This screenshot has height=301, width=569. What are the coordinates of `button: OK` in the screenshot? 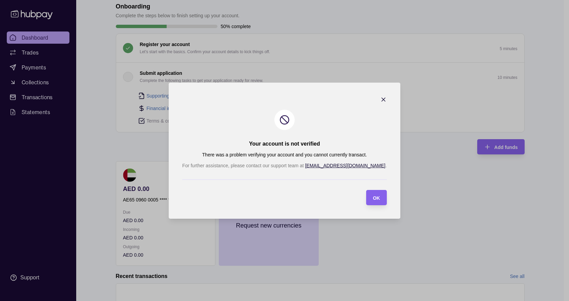 It's located at (376, 197).